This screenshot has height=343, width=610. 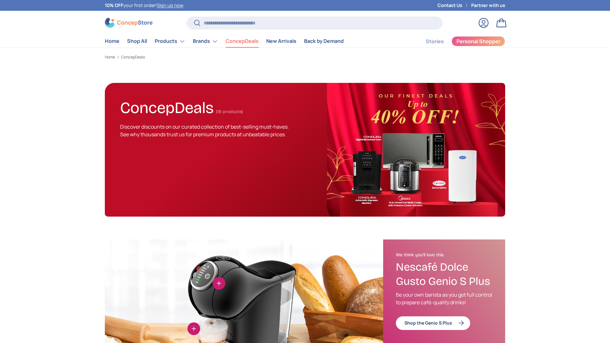 What do you see at coordinates (170, 5) in the screenshot?
I see `a: Sign up now` at bounding box center [170, 5].